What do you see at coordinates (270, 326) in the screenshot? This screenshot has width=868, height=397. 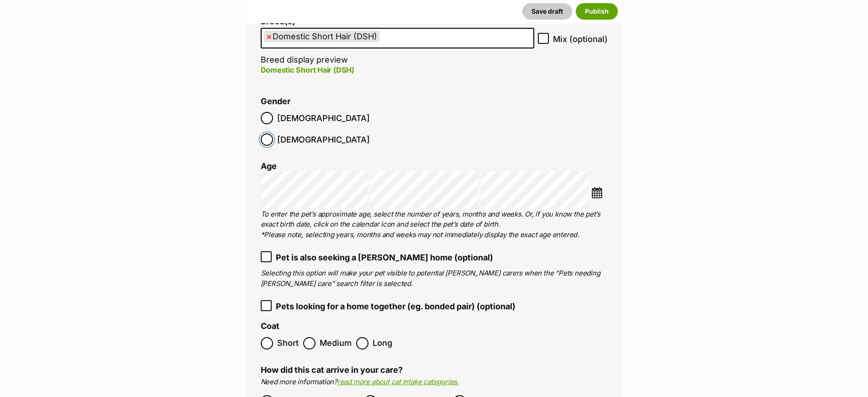 I see `label: Coat` at bounding box center [270, 326].